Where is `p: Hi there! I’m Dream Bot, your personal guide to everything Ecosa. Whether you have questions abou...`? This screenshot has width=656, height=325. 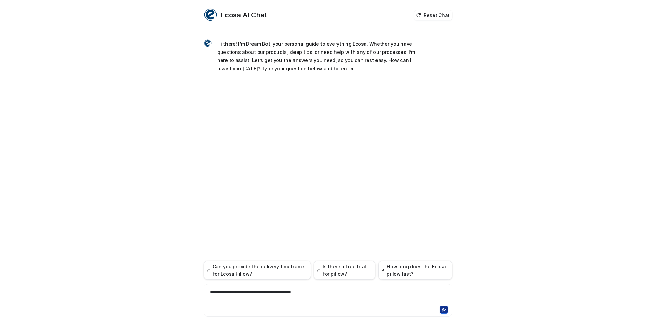 p: Hi there! I’m Dream Bot, your personal guide to everything Ecosa. Whether you have questions abou... is located at coordinates (317, 56).